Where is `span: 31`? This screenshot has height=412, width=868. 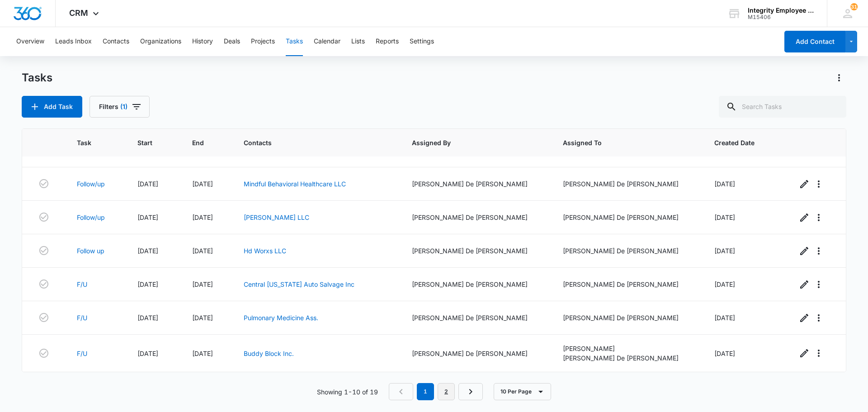
span: 31 is located at coordinates (854, 7).